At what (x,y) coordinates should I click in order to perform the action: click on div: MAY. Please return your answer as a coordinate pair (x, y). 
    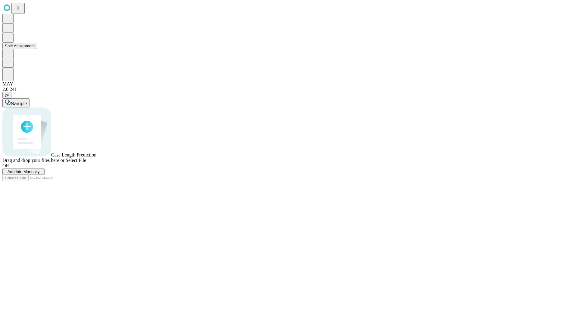
    Looking at the image, I should click on (289, 84).